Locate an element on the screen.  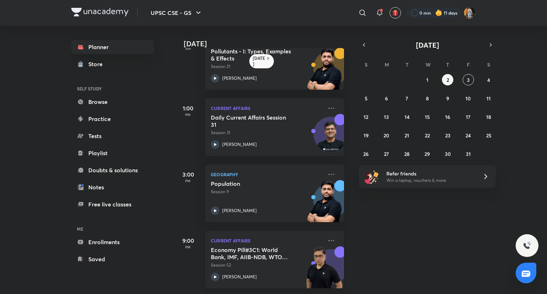
p: Session 52 is located at coordinates (267, 265).